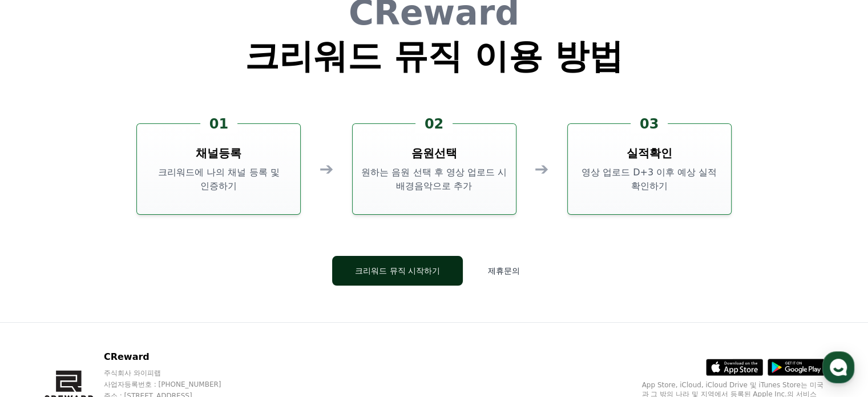 The image size is (868, 397). I want to click on button: 크리워드 뮤직 시작하기, so click(397, 271).